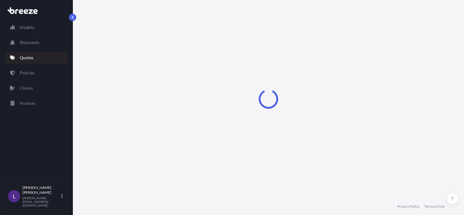  What do you see at coordinates (29, 43) in the screenshot?
I see `p: Shipments` at bounding box center [29, 43].